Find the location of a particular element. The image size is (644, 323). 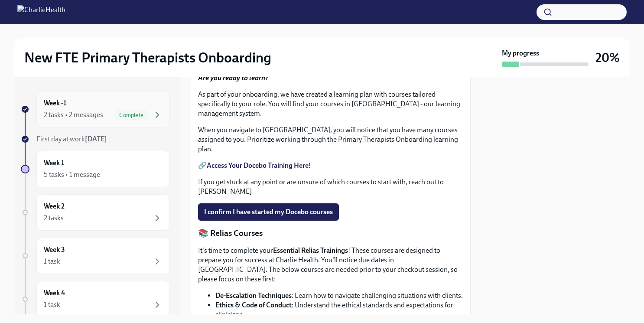

strong: Essential Relias Trainings is located at coordinates (310, 250).